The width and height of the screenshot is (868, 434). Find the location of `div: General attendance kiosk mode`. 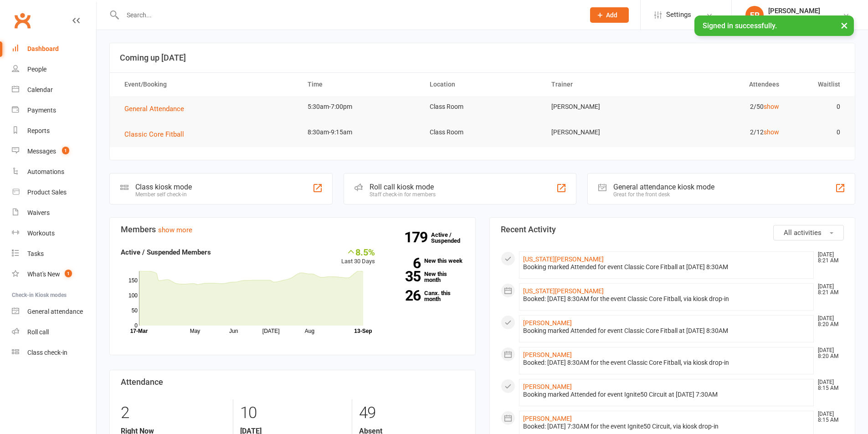

div: General attendance kiosk mode is located at coordinates (664, 187).